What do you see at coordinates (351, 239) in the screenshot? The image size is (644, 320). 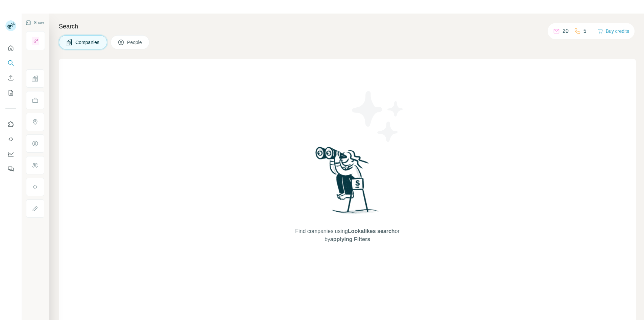 I see `span: applying Filters` at bounding box center [351, 239].